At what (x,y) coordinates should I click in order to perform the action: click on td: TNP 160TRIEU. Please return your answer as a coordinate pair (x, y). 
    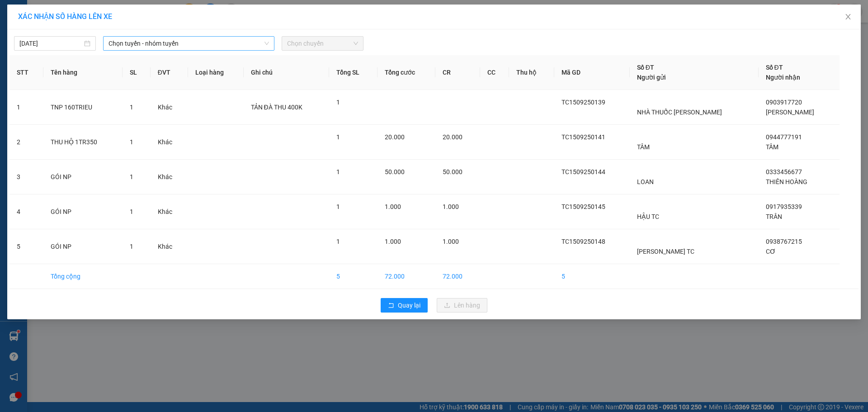
    Looking at the image, I should click on (83, 107).